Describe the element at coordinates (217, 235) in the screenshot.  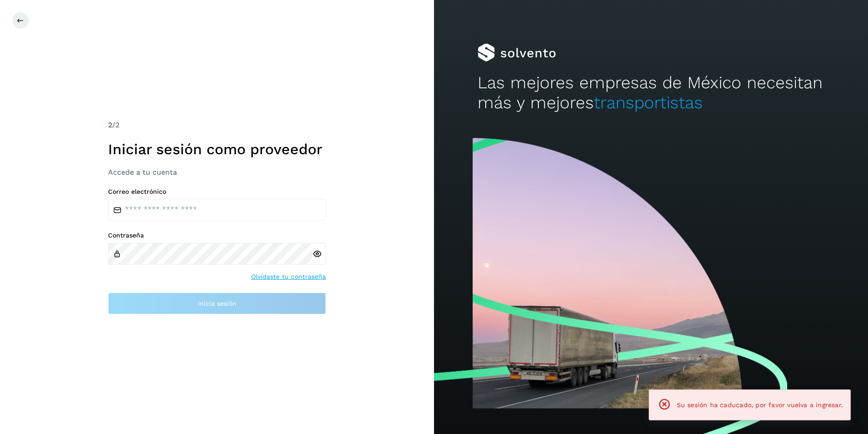
I see `label: Contraseña` at that location.